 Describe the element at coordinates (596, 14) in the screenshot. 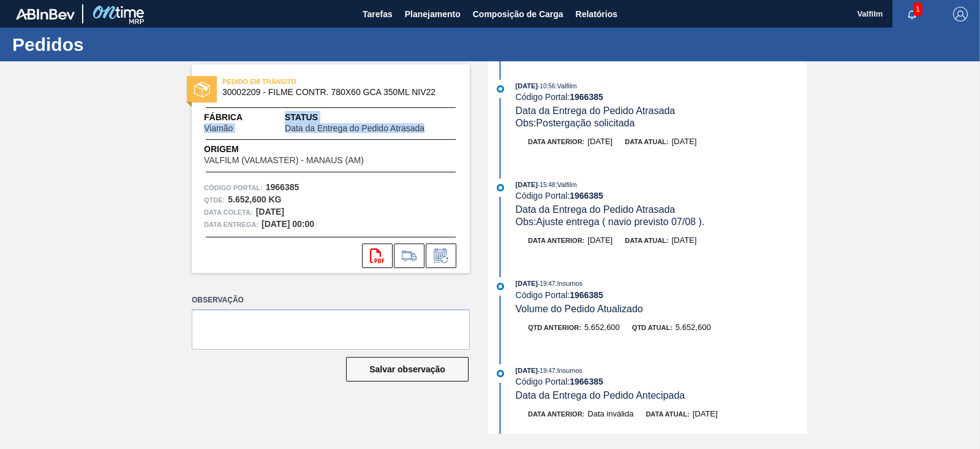

I see `span: Relatórios` at that location.